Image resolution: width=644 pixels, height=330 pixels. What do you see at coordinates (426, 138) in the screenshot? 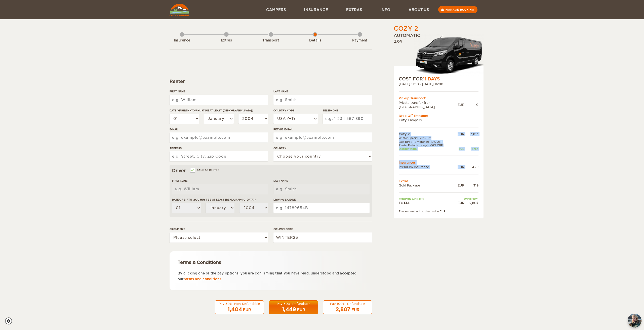
I see `td: Winter Special -20% Off` at bounding box center [426, 138].